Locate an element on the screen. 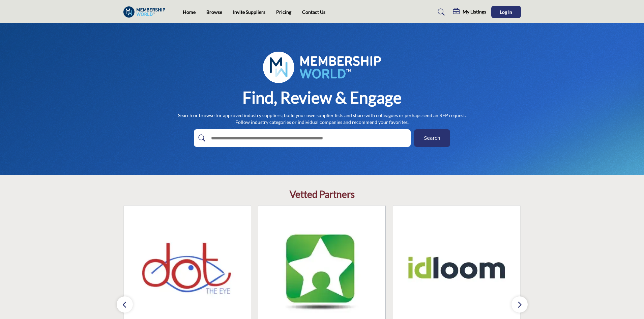  a: Home is located at coordinates (189, 12).